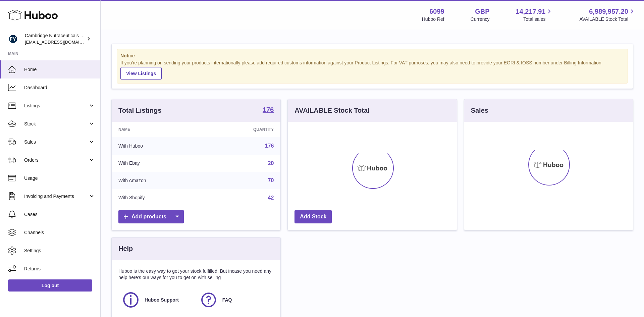  I want to click on strong: 6099, so click(437, 11).